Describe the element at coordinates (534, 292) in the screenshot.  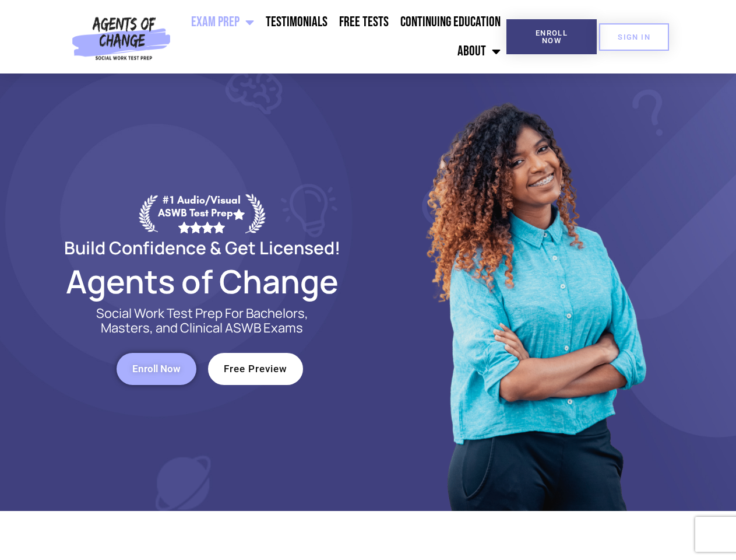
I see `img: Website Image 1 (1)` at that location.